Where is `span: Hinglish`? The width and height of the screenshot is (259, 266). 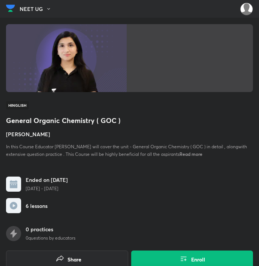 span: Hinglish is located at coordinates (17, 105).